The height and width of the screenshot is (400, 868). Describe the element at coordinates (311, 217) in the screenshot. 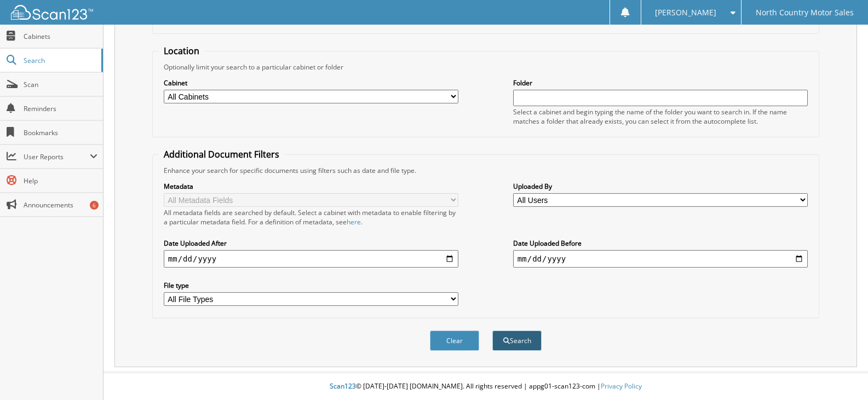

I see `div: All metadata fields are searched by default. Select a cabinet with metadata to enable filtering b...` at that location.